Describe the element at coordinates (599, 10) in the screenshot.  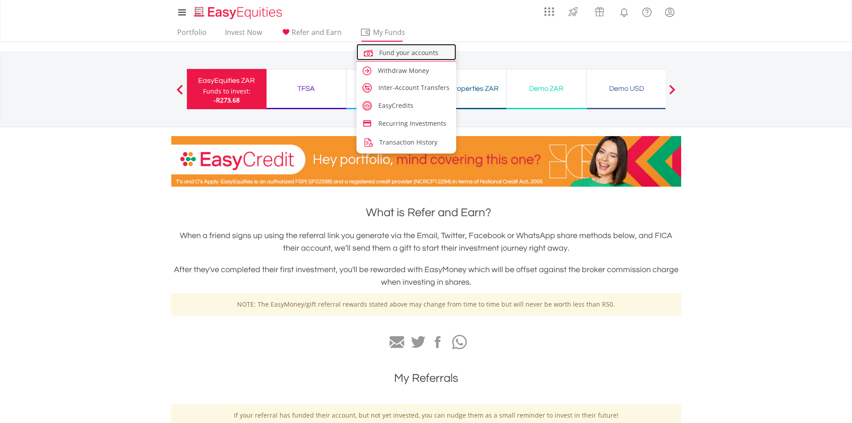
I see `a: Vouchers` at that location.